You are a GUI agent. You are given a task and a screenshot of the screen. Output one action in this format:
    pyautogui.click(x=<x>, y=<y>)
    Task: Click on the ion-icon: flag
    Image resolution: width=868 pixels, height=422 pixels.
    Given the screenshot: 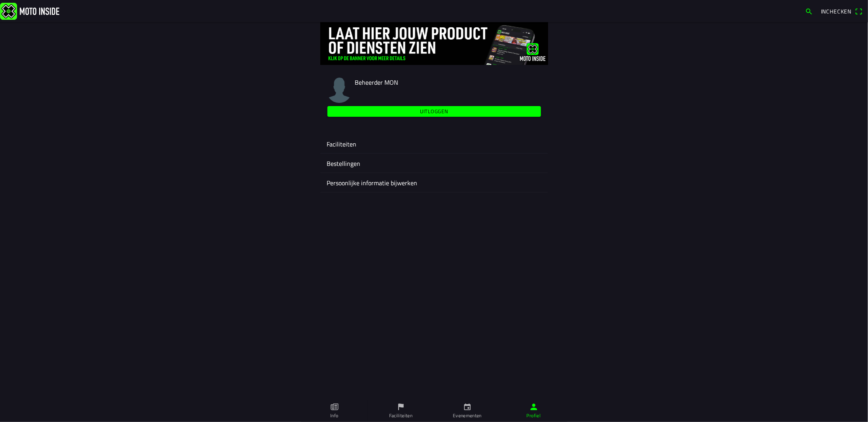 What is the action you would take?
    pyautogui.click(x=401, y=407)
    